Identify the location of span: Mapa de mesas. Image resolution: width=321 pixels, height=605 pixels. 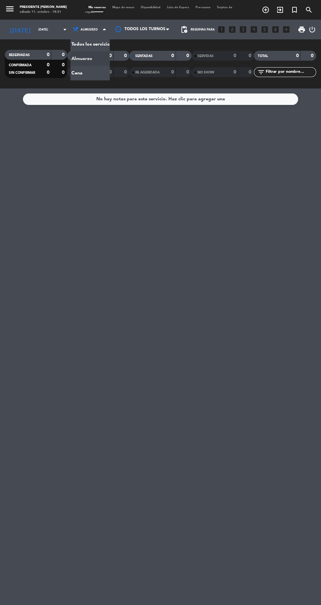
(123, 7).